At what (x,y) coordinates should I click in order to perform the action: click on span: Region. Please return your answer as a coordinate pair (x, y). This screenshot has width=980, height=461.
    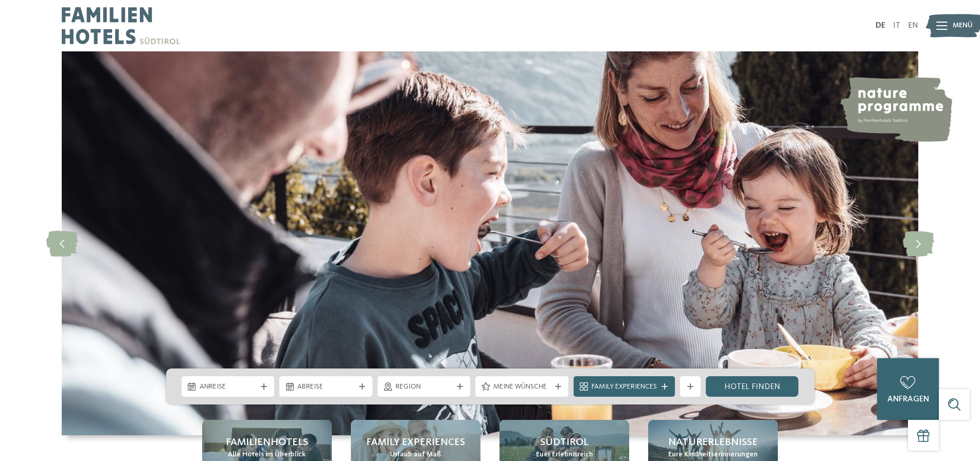
    Looking at the image, I should click on (424, 388).